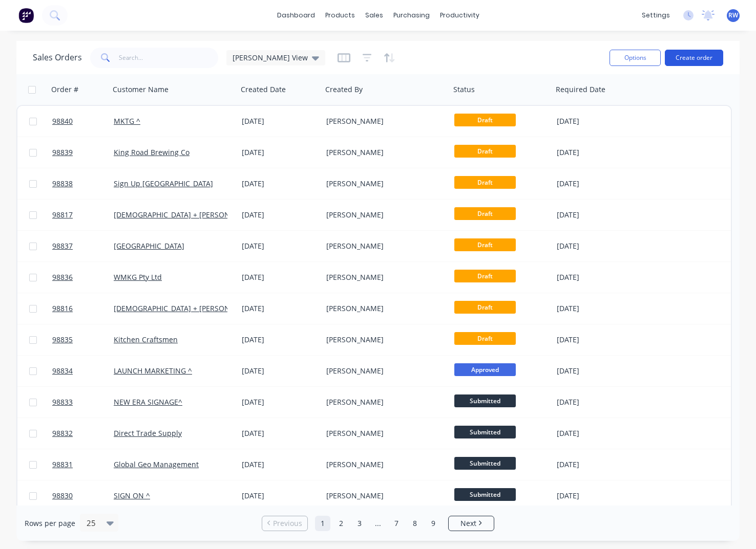 The image size is (756, 549). Describe the element at coordinates (62, 496) in the screenshot. I see `span: 98830` at that location.